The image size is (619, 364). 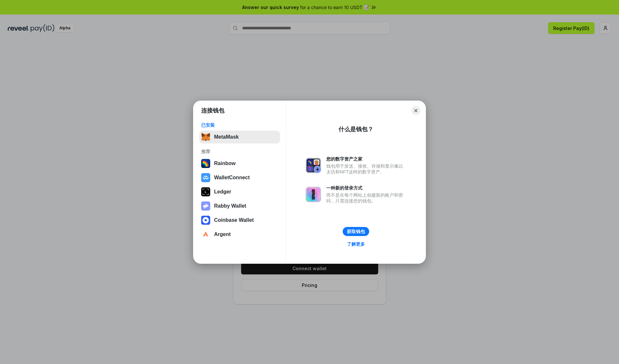 What do you see at coordinates (356, 232) in the screenshot?
I see `div: 获取钱包` at bounding box center [356, 232].